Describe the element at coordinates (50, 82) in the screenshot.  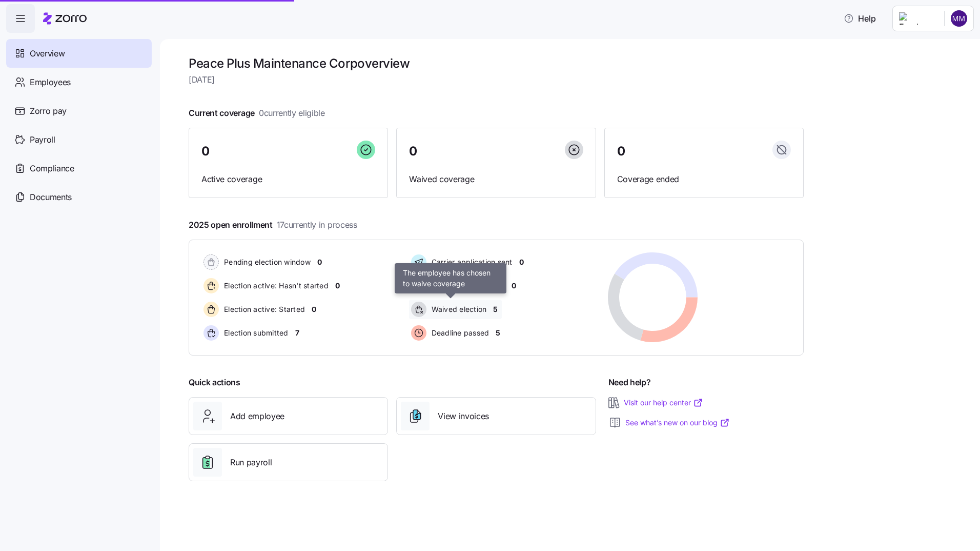
I see `span: Employees` at that location.